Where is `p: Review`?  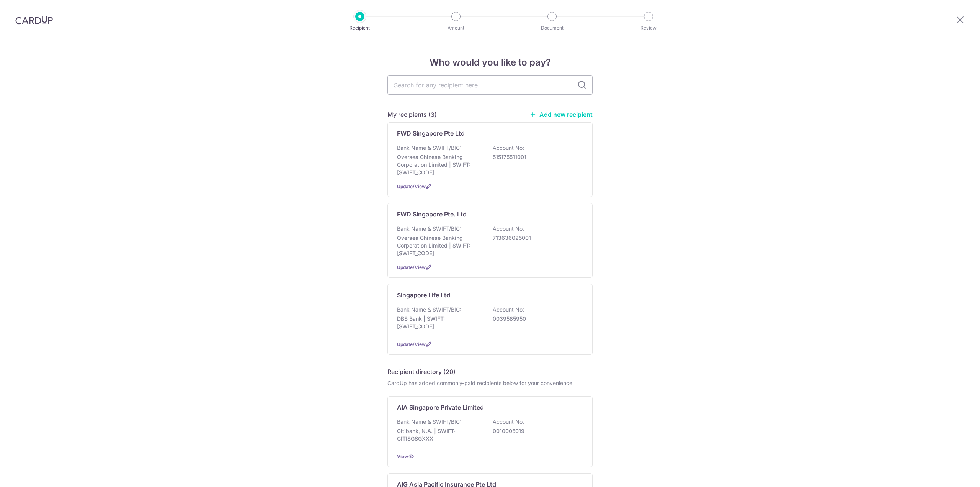
p: Review is located at coordinates (648, 28).